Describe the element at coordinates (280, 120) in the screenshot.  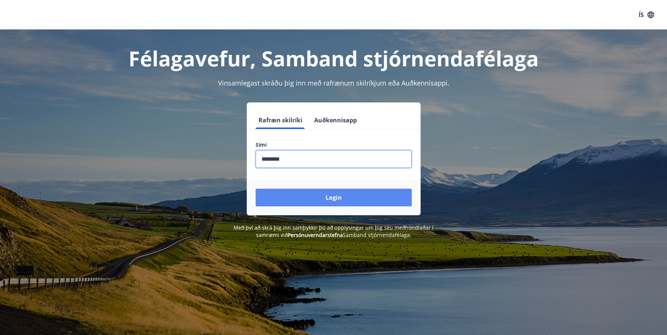
I see `button: Rafræn skilríki` at that location.